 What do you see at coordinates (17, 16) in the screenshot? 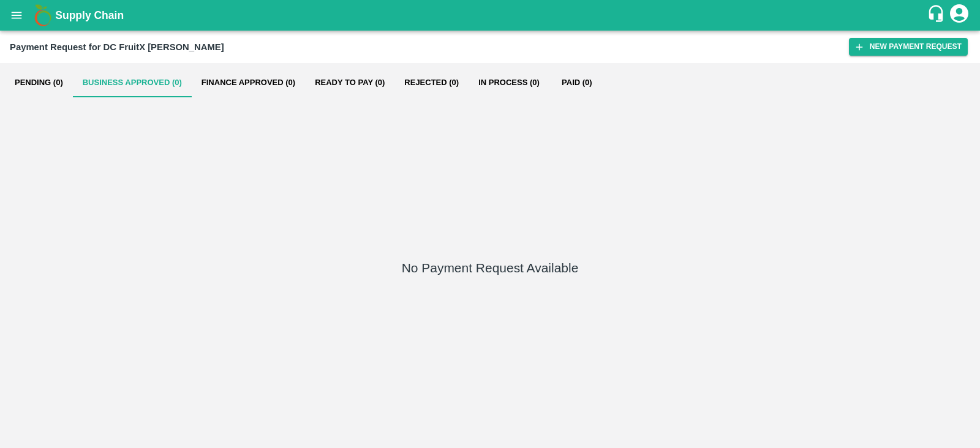
I see `button: open drawer` at bounding box center [17, 16].